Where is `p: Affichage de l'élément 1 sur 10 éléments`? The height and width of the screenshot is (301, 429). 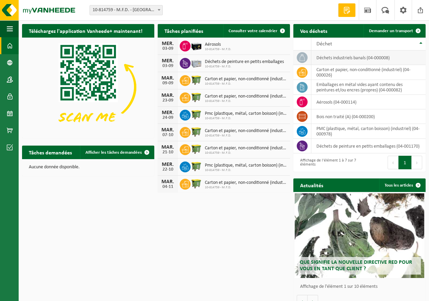
p: Affichage de l'élément 1 sur 10 éléments is located at coordinates (361, 287).